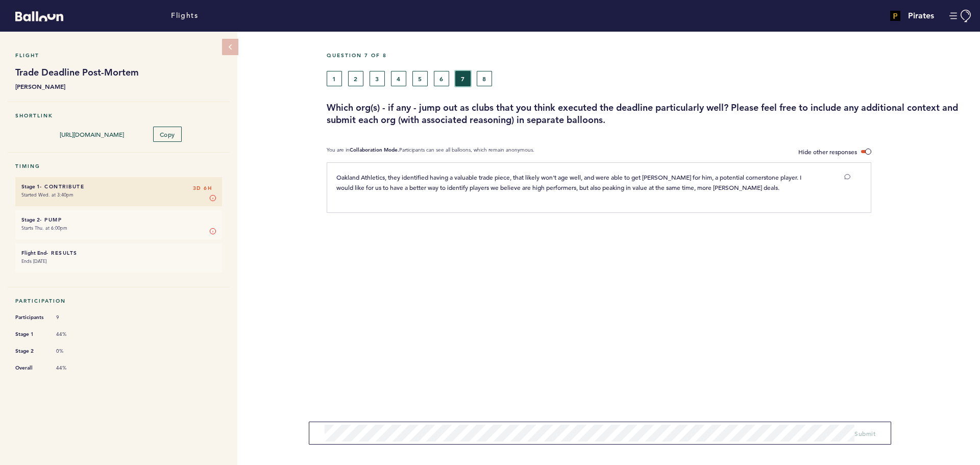 The width and height of the screenshot is (980, 465). I want to click on h5: Flight, so click(118, 55).